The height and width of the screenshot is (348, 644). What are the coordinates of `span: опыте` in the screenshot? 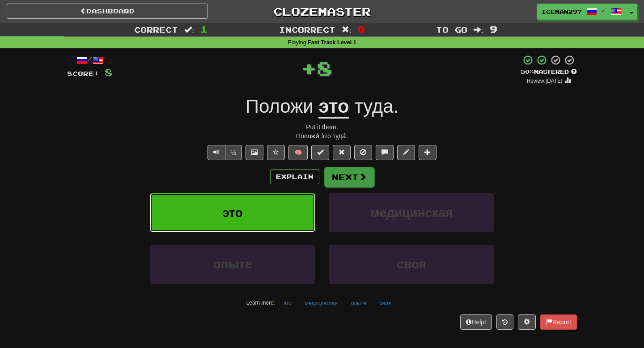 It's located at (232, 264).